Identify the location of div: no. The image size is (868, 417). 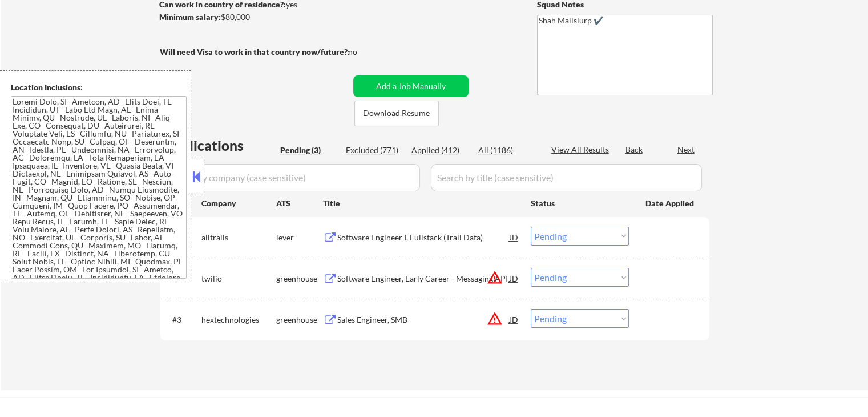
(364, 52).